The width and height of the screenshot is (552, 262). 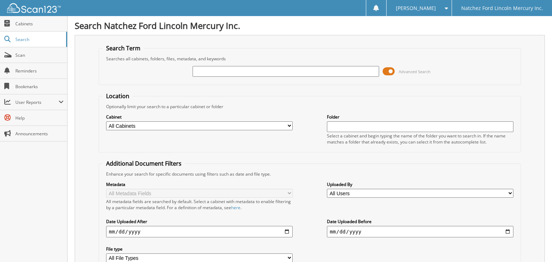 I want to click on label: Metadata, so click(x=200, y=184).